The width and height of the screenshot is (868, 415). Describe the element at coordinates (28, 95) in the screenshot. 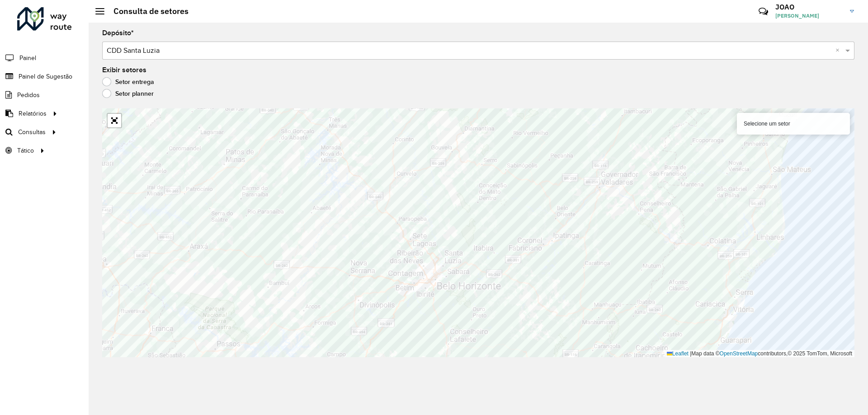

I see `span: Pedidos` at that location.